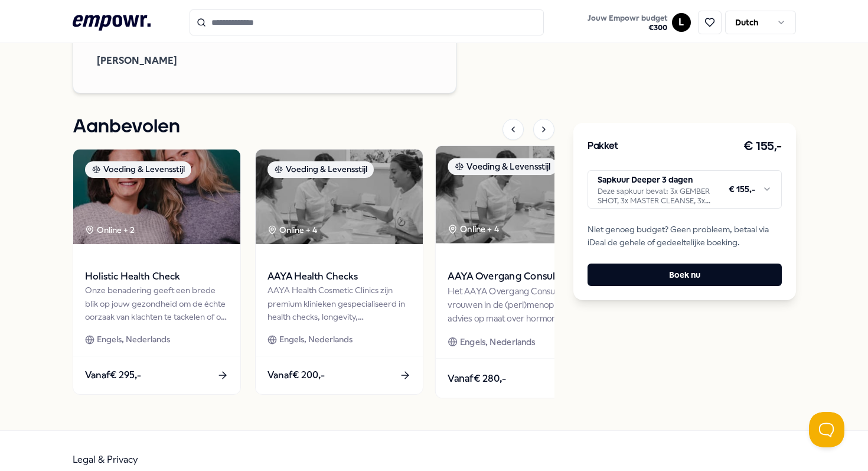 The width and height of the screenshot is (868, 471). I want to click on span: Vanaf € 295,-, so click(113, 375).